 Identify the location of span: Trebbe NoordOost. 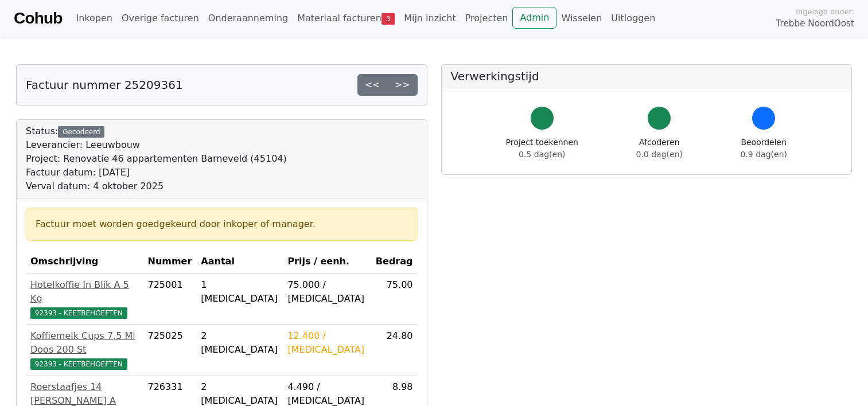
(815, 24).